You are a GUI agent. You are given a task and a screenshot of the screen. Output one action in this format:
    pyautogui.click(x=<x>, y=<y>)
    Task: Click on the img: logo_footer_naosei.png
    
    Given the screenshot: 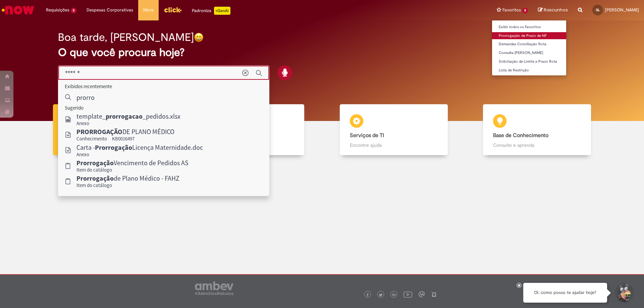 What is the action you would take?
    pyautogui.click(x=434, y=295)
    